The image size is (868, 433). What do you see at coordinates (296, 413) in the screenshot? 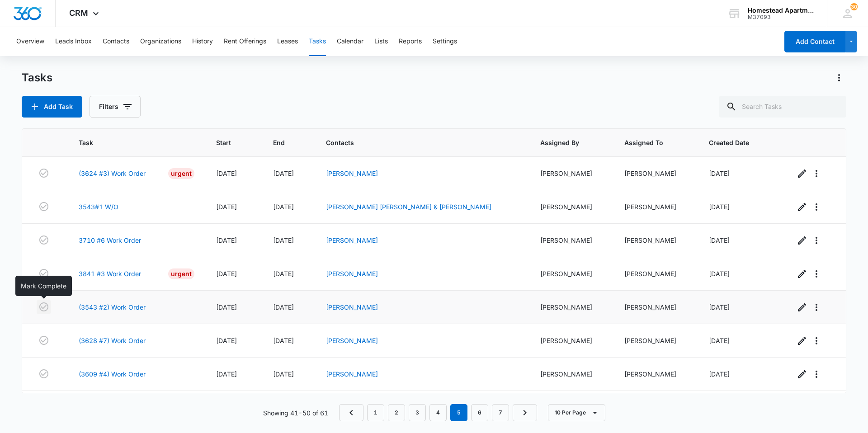
I see `p: Showing 41-50 of 61` at bounding box center [296, 413].